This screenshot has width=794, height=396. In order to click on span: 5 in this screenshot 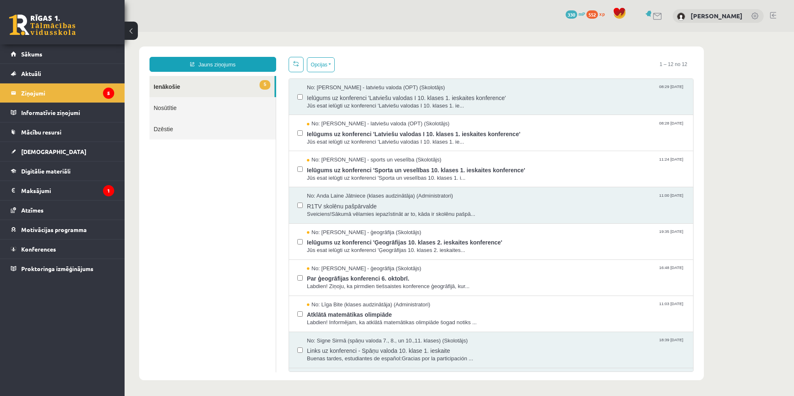, I will do `click(140, 53)`.